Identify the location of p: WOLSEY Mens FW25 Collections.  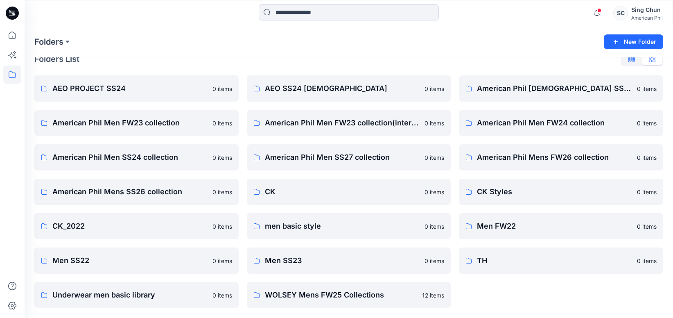
(341, 295).